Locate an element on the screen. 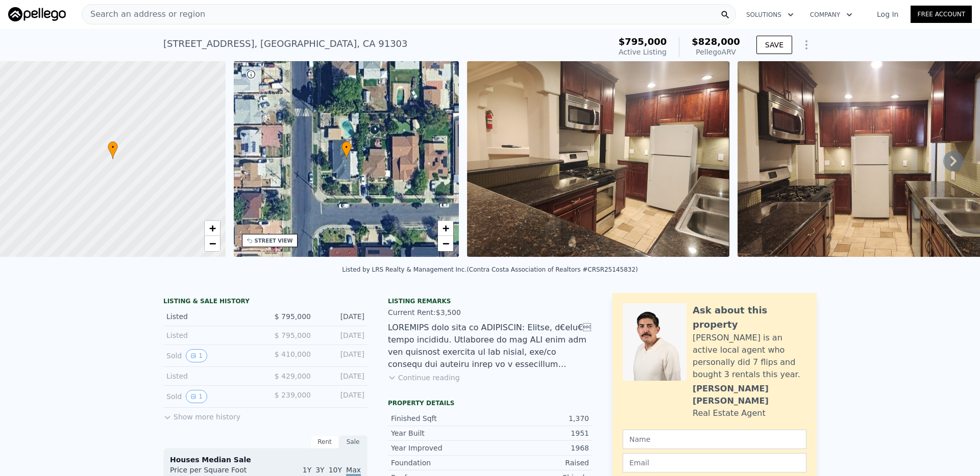 This screenshot has width=980, height=476. button: Show more history is located at coordinates (202, 415).